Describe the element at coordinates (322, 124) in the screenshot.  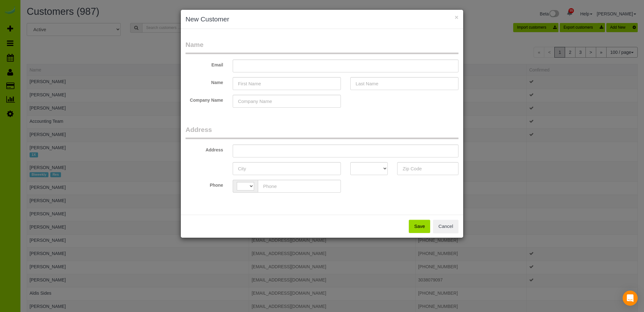
I see `sui-modal: New Customer` at that location.